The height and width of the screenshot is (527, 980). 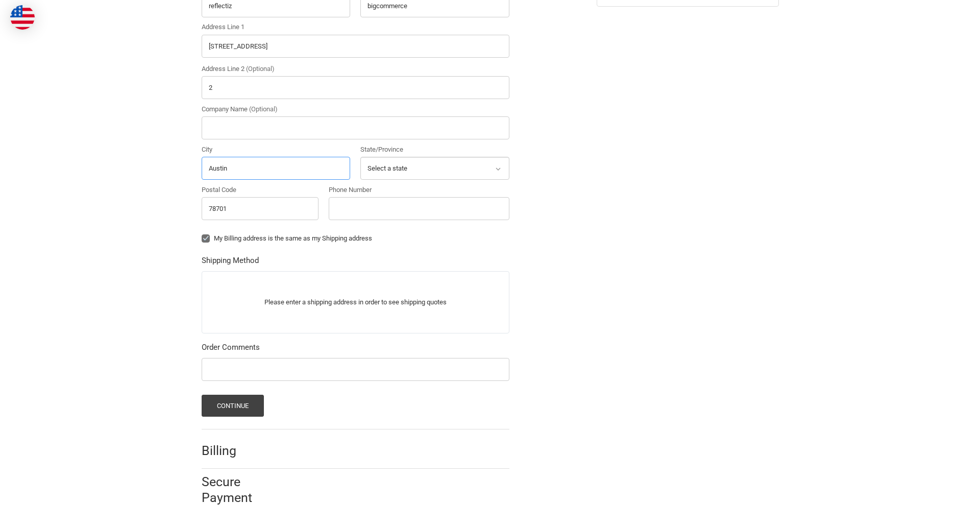 I want to click on label: City, so click(x=276, y=150).